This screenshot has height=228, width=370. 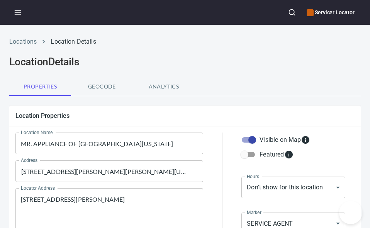 What do you see at coordinates (284, 140) in the screenshot?
I see `div: Visible on Map` at bounding box center [284, 140].